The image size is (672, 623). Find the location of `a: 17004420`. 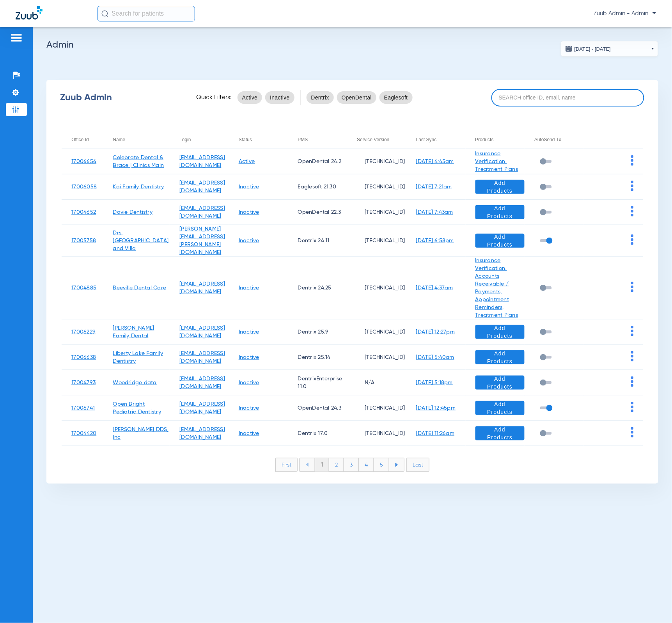

a: 17004420 is located at coordinates (84, 433).